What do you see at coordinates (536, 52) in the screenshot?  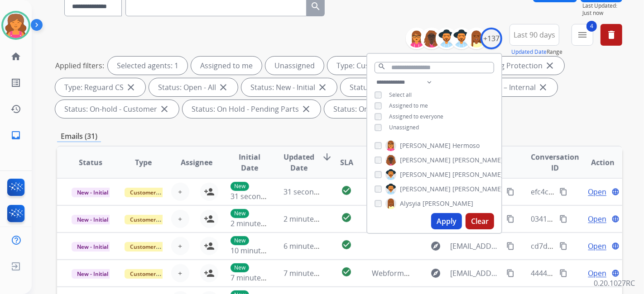 I see `span: Range` at bounding box center [536, 52].